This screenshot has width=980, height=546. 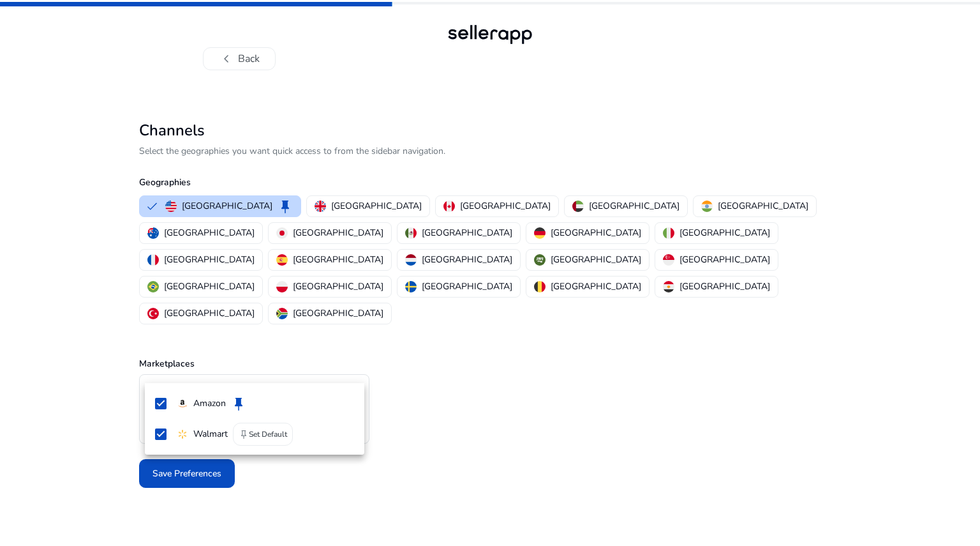 What do you see at coordinates (183, 403) in the screenshot?
I see `img: amazon.svg` at bounding box center [183, 403].